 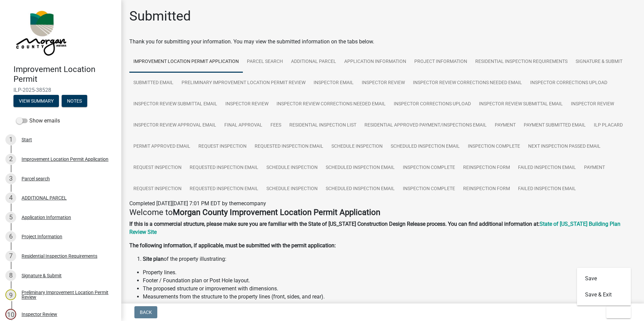 What do you see at coordinates (65, 159) in the screenshot?
I see `div: Improvement Location Permit Application` at bounding box center [65, 159].